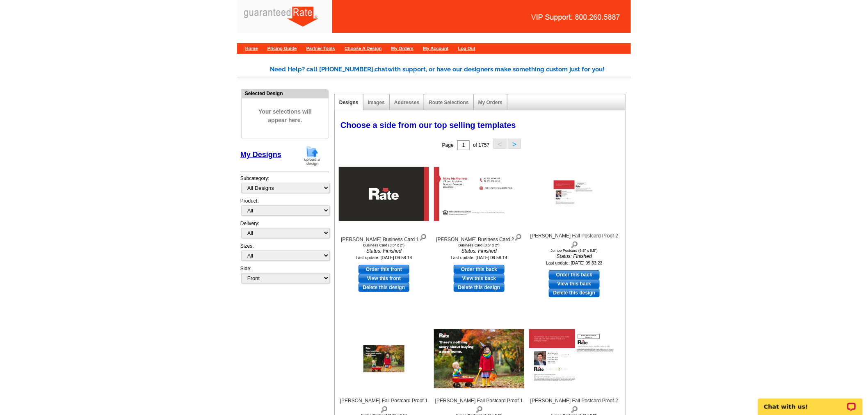 This screenshot has width=868, height=415. Describe the element at coordinates (384, 278) in the screenshot. I see `a: View this front` at that location.